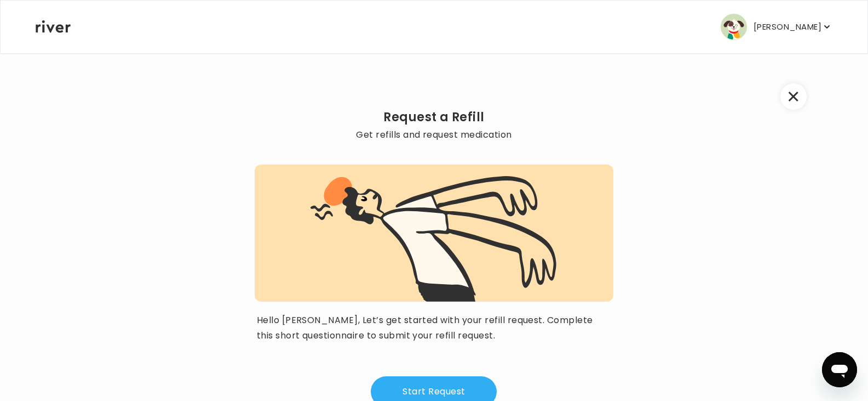  What do you see at coordinates (434, 239) in the screenshot?
I see `img: visit complete graphic` at bounding box center [434, 239].